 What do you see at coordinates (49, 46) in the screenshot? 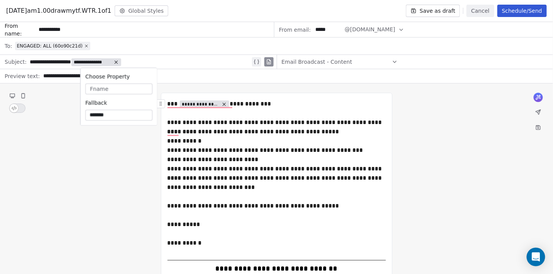
I see `span: ENGAGED: ALL (60o90c21d)` at bounding box center [49, 46].